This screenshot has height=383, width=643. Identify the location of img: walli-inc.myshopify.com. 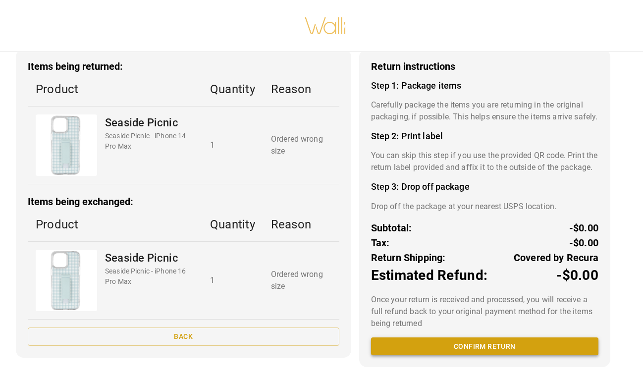
(325, 26).